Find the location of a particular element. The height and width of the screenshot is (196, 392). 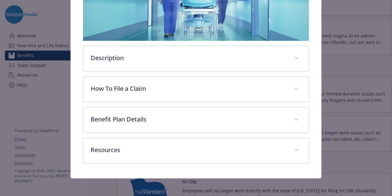

div: How To File a Claim is located at coordinates (196, 89).